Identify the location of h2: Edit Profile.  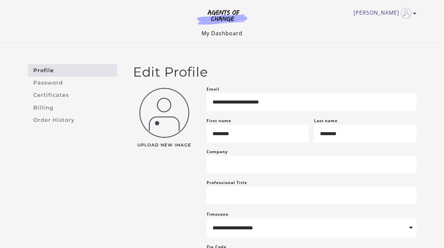
(274, 72).